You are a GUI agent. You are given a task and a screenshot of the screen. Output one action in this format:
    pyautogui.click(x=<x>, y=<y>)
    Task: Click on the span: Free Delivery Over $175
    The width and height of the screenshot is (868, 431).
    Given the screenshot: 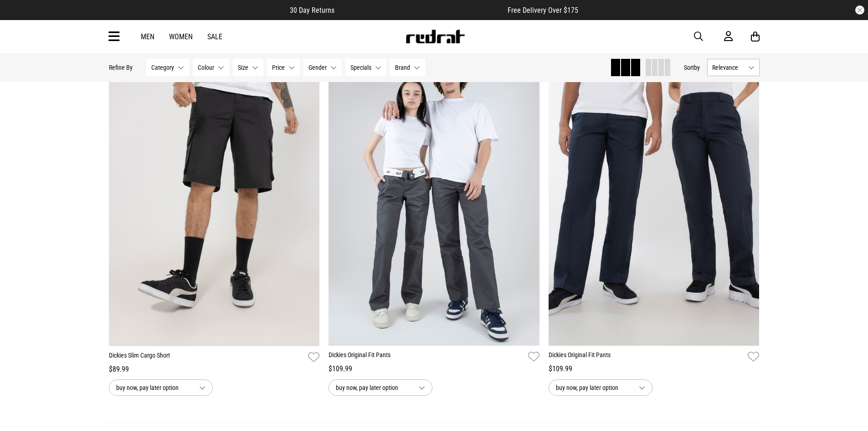 What is the action you would take?
    pyautogui.click(x=543, y=10)
    